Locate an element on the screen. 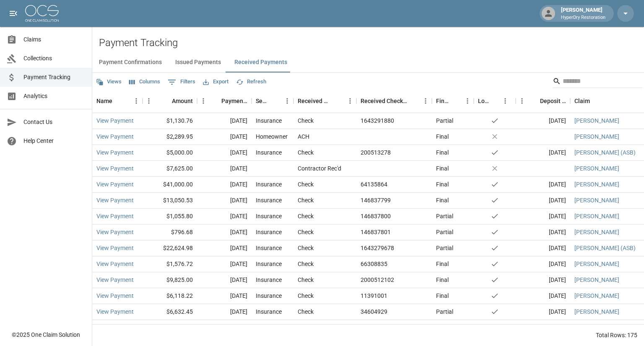  button: open drawer is located at coordinates (13, 13).